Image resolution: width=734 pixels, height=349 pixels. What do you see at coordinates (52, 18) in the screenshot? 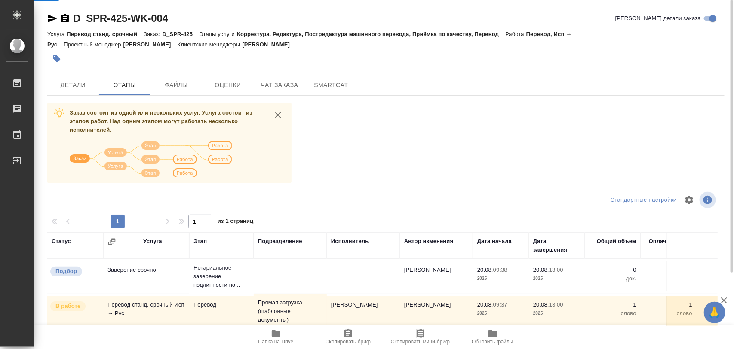
I see `button: Скопировать ссылку для ЯМессенджера` at bounding box center [52, 18].